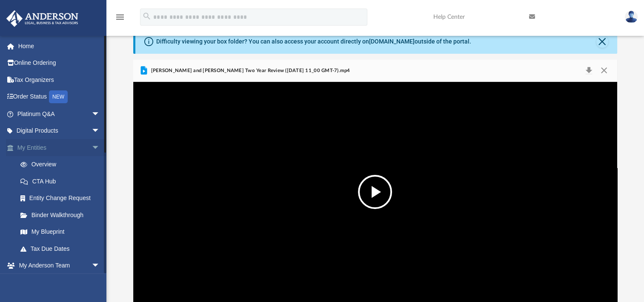 Image resolution: width=644 pixels, height=302 pixels. Describe the element at coordinates (120, 19) in the screenshot. I see `a: menu` at that location.